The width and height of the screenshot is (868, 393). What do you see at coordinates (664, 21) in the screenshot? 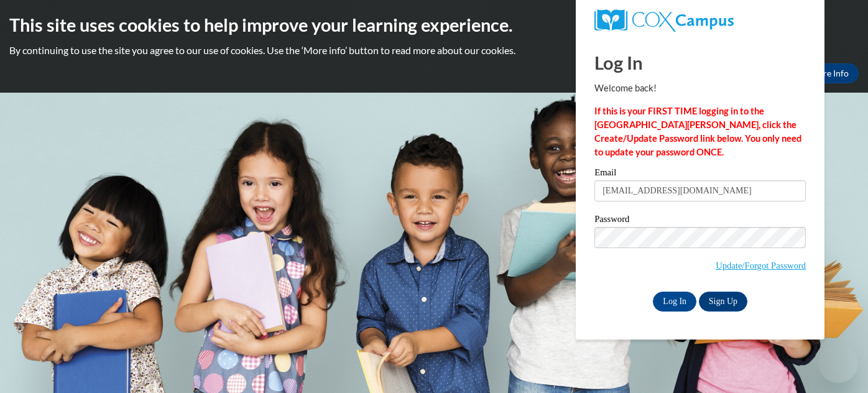
I see `img: COX Campus` at bounding box center [664, 21].